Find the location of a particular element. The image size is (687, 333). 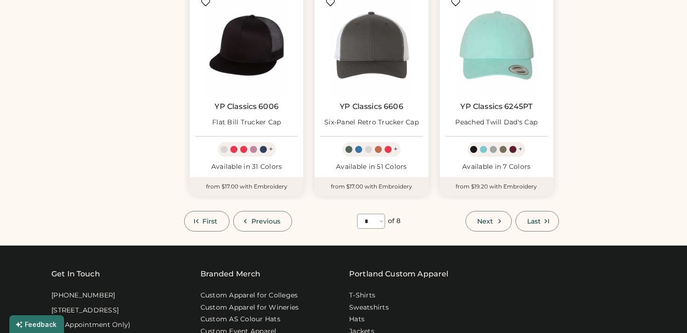

span: Last is located at coordinates (534, 221).